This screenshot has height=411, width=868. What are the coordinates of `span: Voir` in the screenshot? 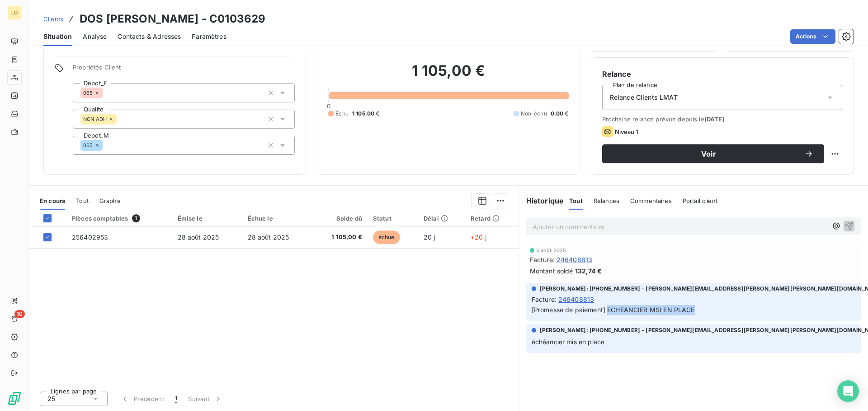 It's located at (708, 154).